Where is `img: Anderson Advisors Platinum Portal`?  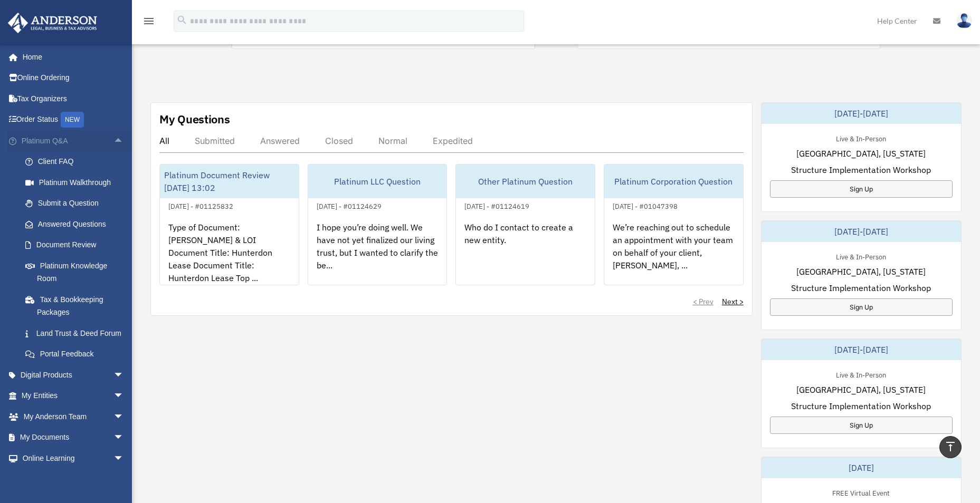
img: Anderson Advisors Platinum Portal is located at coordinates (52, 23).